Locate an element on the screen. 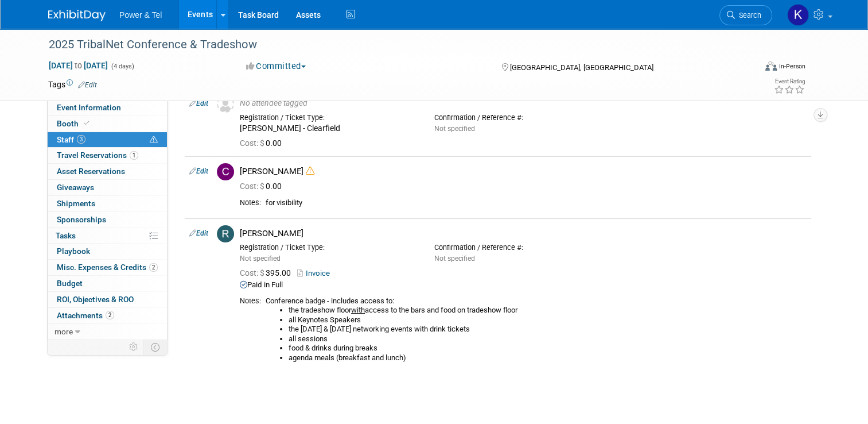 This screenshot has height=424, width=868. i: Booth reservation complete is located at coordinates (87, 123).